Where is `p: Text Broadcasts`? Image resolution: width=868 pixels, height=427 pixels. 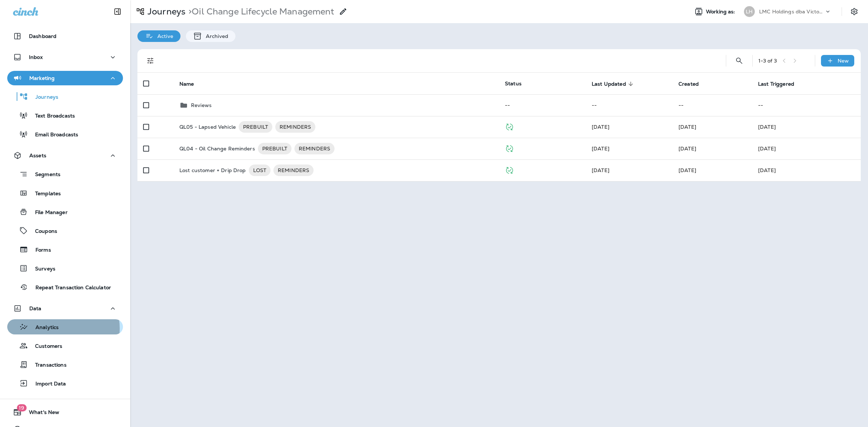 p: Text Broadcasts is located at coordinates (51, 116).